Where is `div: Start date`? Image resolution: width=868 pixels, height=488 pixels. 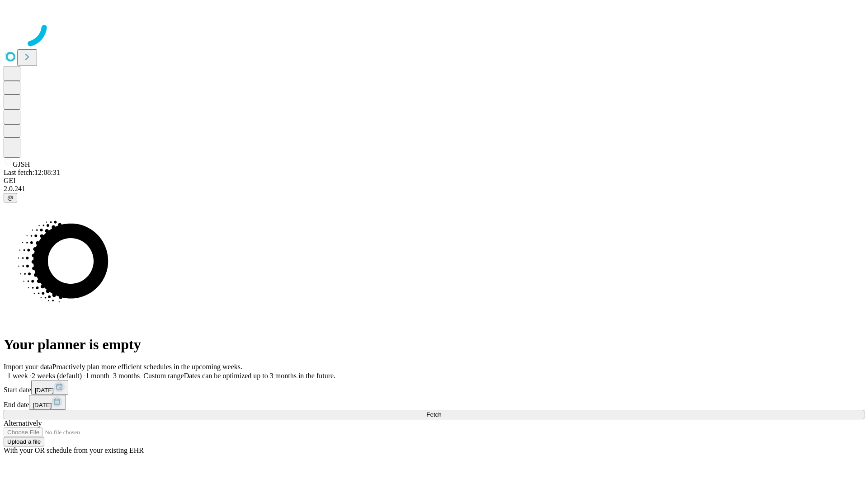
div: Start date is located at coordinates (434, 388).